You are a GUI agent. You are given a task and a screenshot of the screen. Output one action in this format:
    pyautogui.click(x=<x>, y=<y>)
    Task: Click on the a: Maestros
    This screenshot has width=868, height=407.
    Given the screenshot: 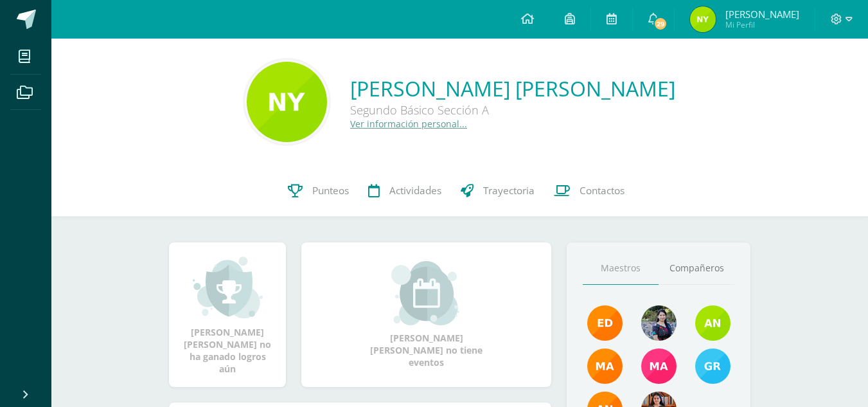 What is the action you would take?
    pyautogui.click(x=620, y=268)
    